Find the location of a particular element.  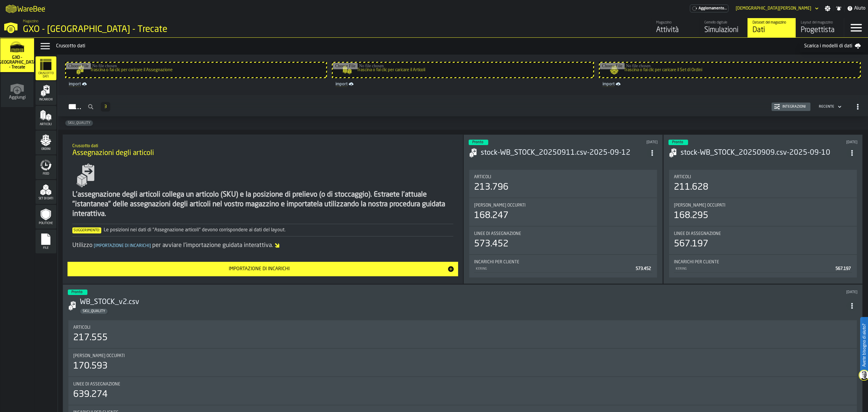

span: Cruscotto dati is located at coordinates (46, 75).